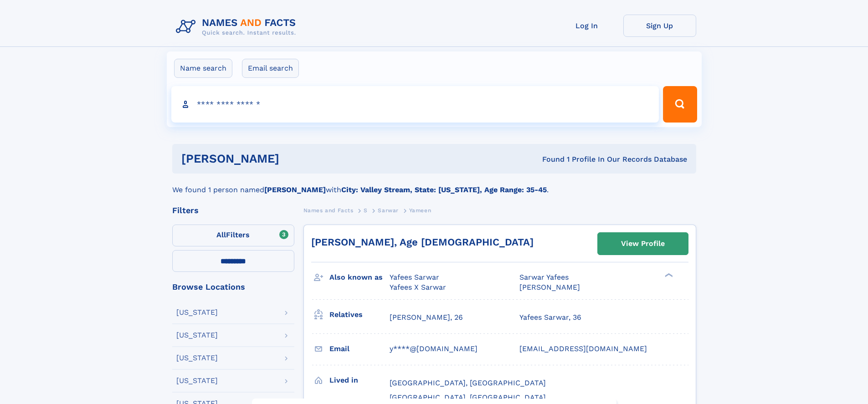  Describe the element at coordinates (221, 235) in the screenshot. I see `span: All` at that location.